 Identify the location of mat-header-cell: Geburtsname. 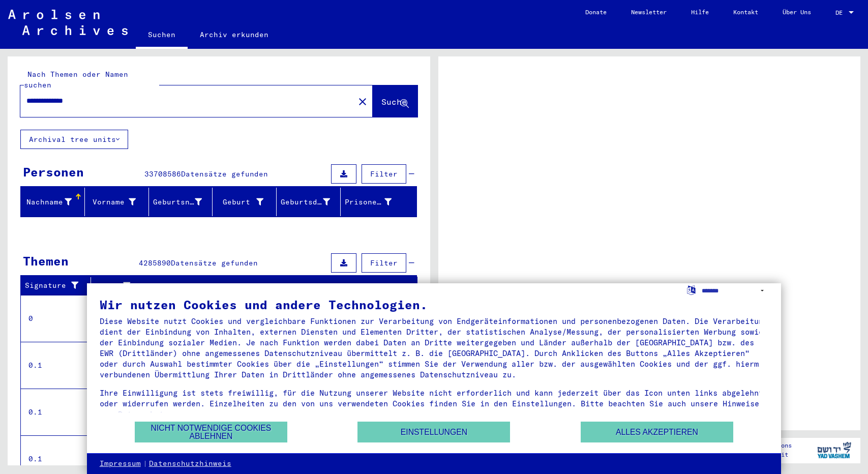
(181, 202).